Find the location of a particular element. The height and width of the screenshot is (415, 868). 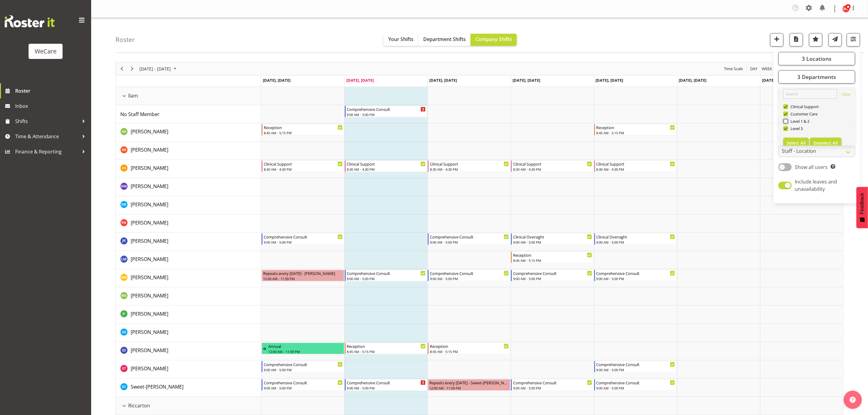

div: Sweet-Lin Chan"s event - Comprehensive Consult Begin From Friday, September 5, 2025 at 9:00:00 AM... is located at coordinates (635, 385).